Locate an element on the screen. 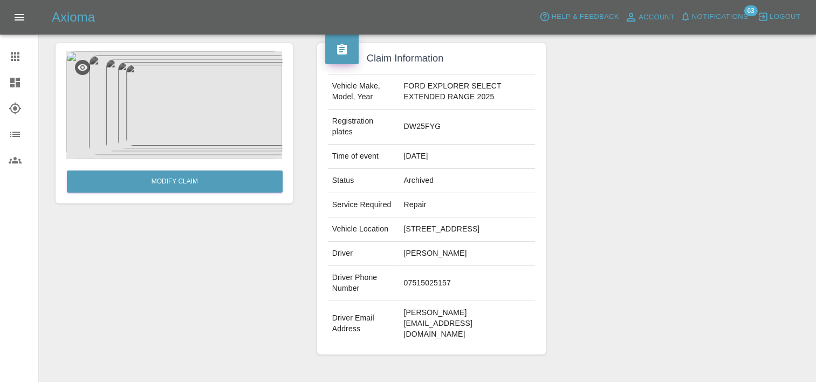 Image resolution: width=816 pixels, height=382 pixels. td: Repair is located at coordinates (467, 205).